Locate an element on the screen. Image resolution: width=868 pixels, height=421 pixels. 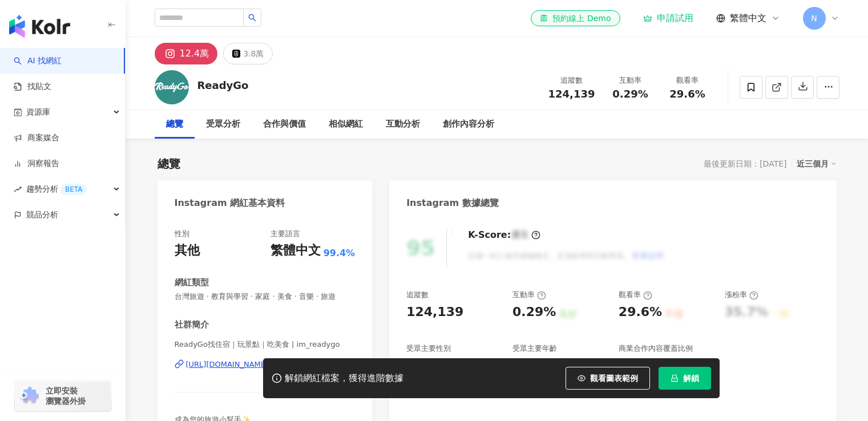
img: logo is located at coordinates (40, 26).